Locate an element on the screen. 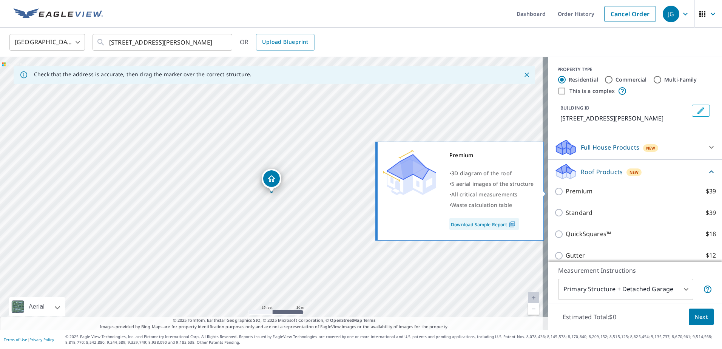 This screenshot has width=722, height=349. label: Multi-Family is located at coordinates (681, 80).